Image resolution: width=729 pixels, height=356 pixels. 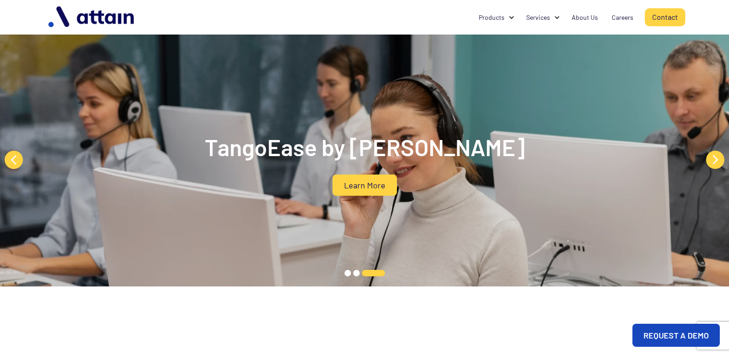 I want to click on a: REQUEST A DEMO, so click(x=676, y=335).